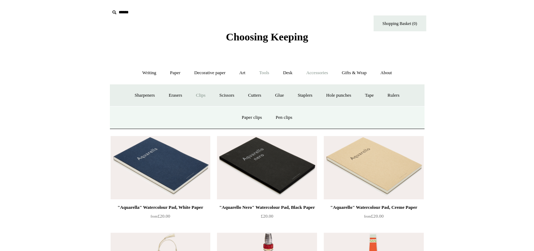 The height and width of the screenshot is (251, 534). Describe the element at coordinates (160, 217) in the screenshot. I see `a: "Aquarella" Watercolour Pad, White Paper from£20.00` at that location.